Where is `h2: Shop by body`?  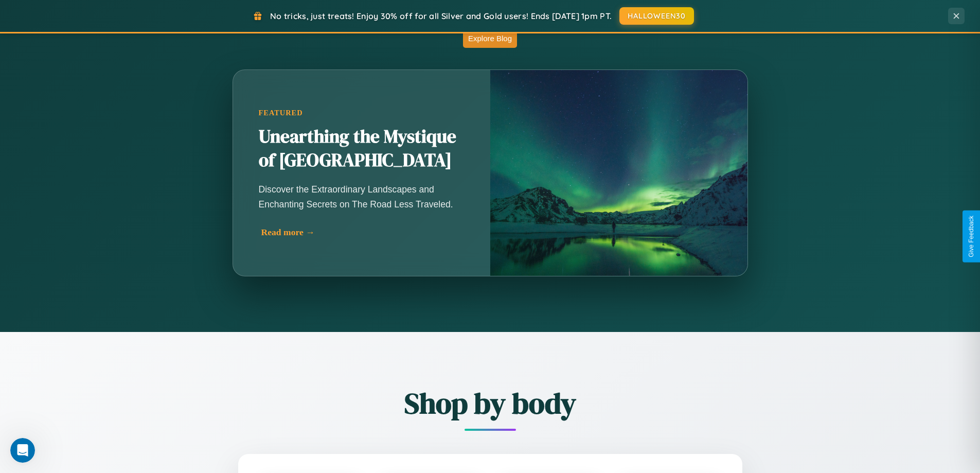
h2: Shop by body is located at coordinates (490, 403).